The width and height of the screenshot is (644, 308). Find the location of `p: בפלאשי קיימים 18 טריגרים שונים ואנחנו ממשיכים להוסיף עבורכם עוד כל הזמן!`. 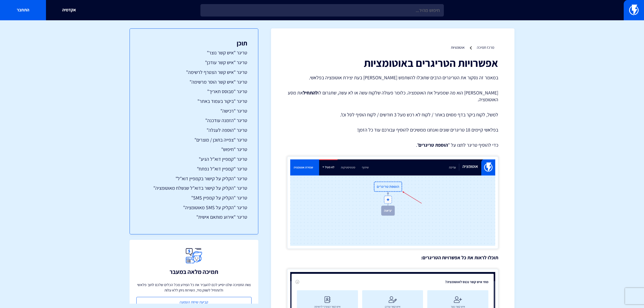

p: בפלאשי קיימים 18 טריגרים שונים ואנחנו ממשיכים להוסיף עבורכם עוד כל הזמן! is located at coordinates (393, 130).